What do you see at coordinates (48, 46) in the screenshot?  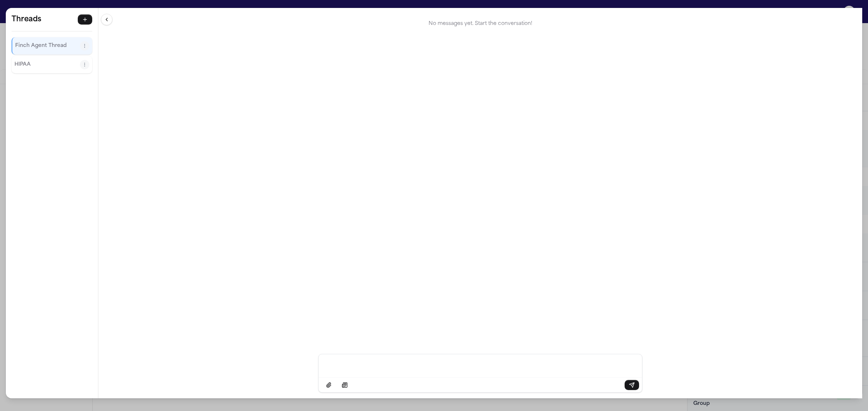 I see `button: Select thread: Finch Agent Thread` at bounding box center [48, 46].